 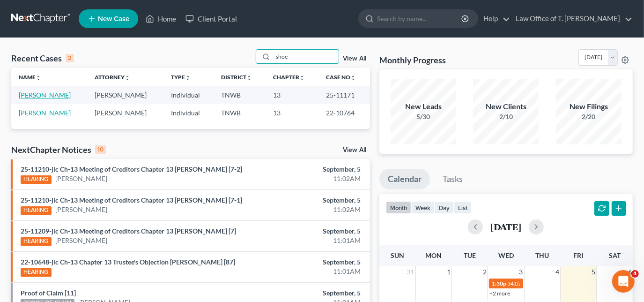 I want to click on div: New Clients, so click(x=506, y=107).